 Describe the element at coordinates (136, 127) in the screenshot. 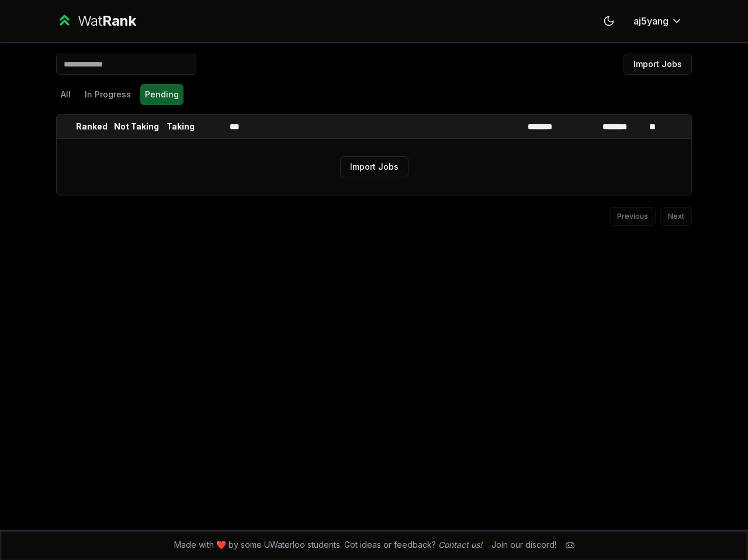

I see `p: Not Taking` at that location.